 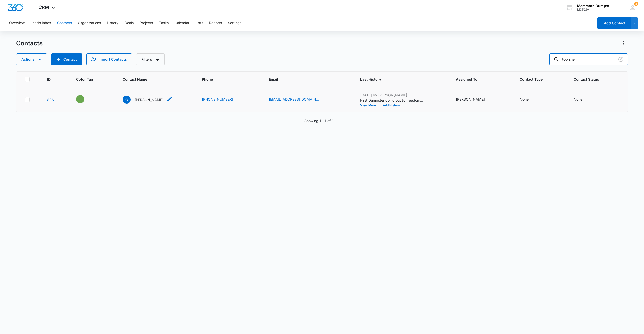 What do you see at coordinates (589, 59) in the screenshot?
I see `input: Search Contacts` at bounding box center [589, 59].